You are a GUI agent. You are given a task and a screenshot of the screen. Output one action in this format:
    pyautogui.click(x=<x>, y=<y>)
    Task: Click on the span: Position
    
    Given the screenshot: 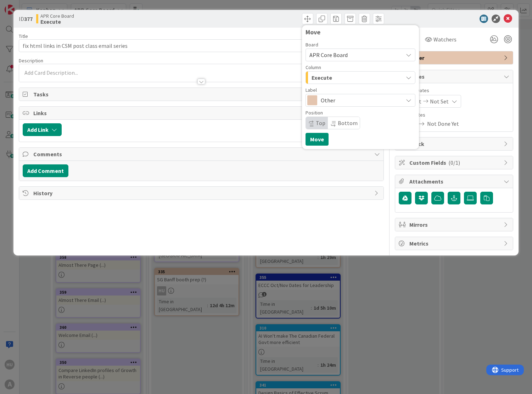 What is the action you would take?
    pyautogui.click(x=314, y=113)
    